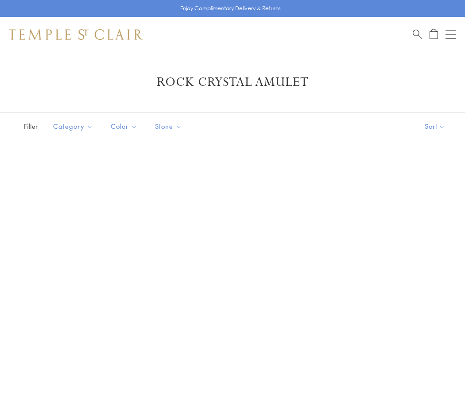 Image resolution: width=465 pixels, height=393 pixels. What do you see at coordinates (168, 126) in the screenshot?
I see `button: Stone` at bounding box center [168, 126].